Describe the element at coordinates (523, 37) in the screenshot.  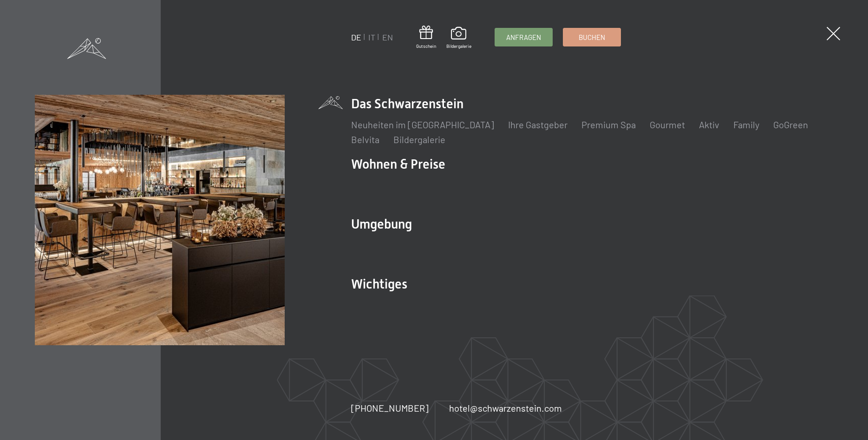
I see `span: Anfragen` at that location.